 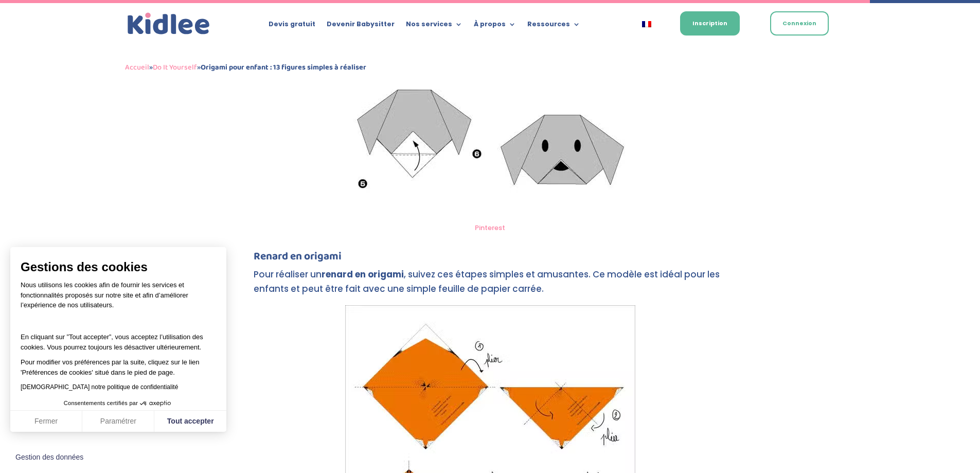 What do you see at coordinates (119, 299) in the screenshot?
I see `p: Nous utilisons les cookies afin de fournir les services et fonctionnalités proposés sur notre sit...` at bounding box center [119, 299].